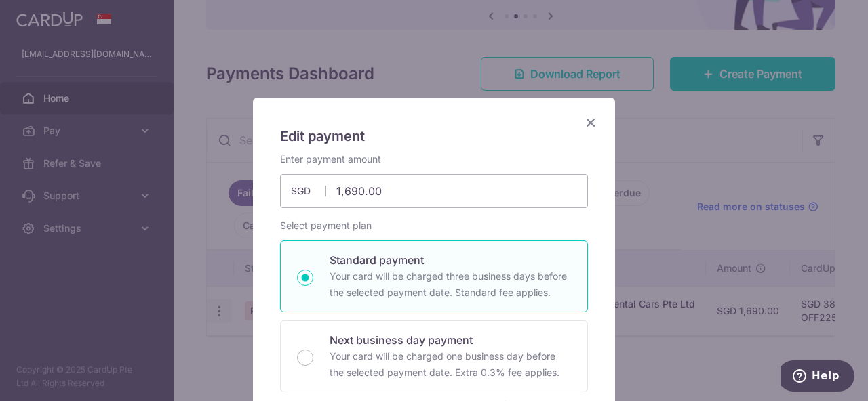 This screenshot has width=868, height=401. What do you see at coordinates (330, 159) in the screenshot?
I see `label: Enter payment amount` at bounding box center [330, 159].